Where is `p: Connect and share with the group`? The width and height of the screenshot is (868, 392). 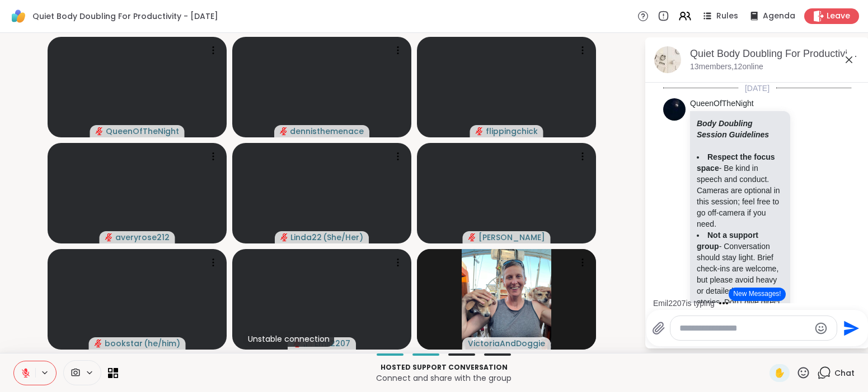
p: Connect and share with the group is located at coordinates (443, 379).